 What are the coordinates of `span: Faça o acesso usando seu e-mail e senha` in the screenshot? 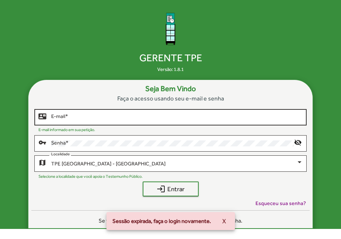 It's located at (171, 99).